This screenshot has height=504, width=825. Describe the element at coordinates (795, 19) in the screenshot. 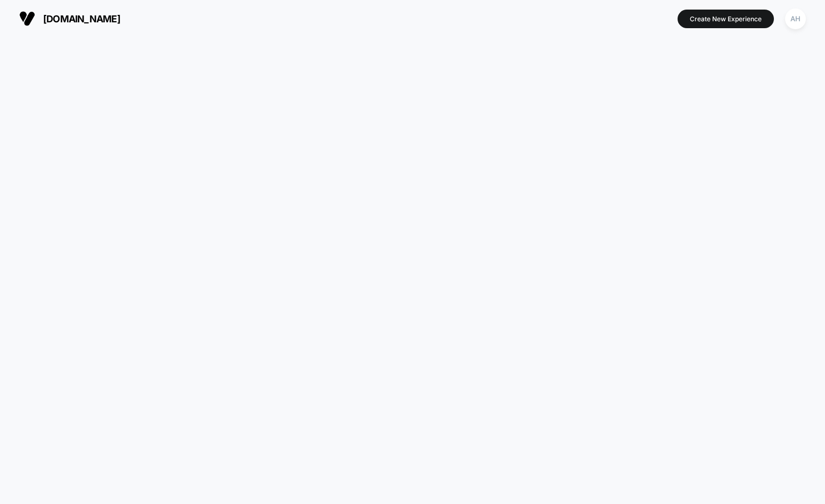

I see `button: AH` at that location.